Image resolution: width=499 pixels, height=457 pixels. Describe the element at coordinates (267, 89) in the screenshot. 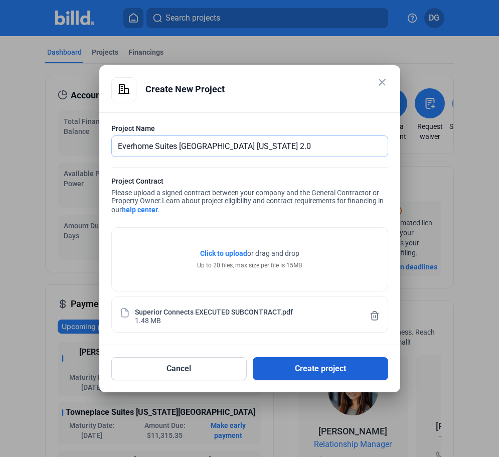

I see `div: Create New Project` at that location.